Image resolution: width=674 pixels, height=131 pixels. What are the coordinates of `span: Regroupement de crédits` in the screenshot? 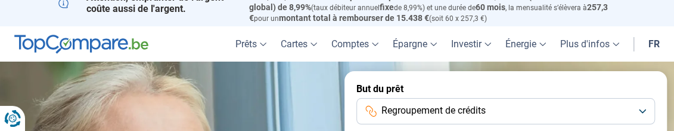 It's located at (433, 110).